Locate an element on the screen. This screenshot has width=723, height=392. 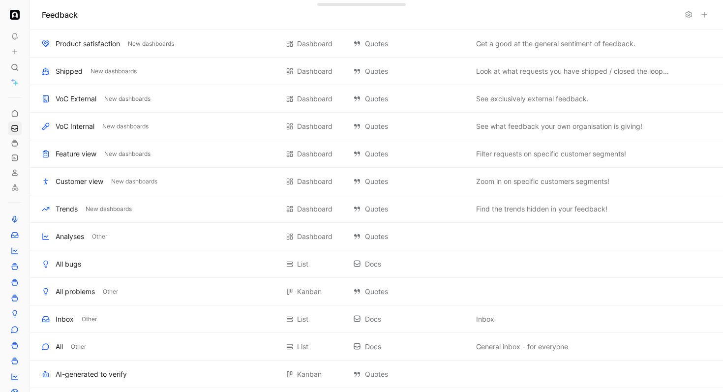
div: VoC Internal is located at coordinates (75, 126).